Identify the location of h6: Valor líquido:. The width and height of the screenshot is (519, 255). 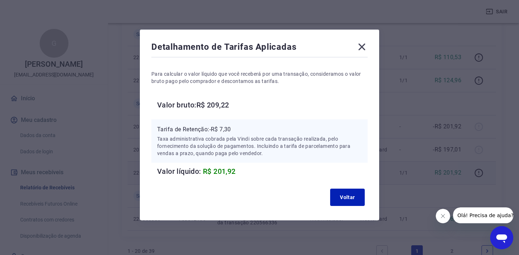
(263, 171).